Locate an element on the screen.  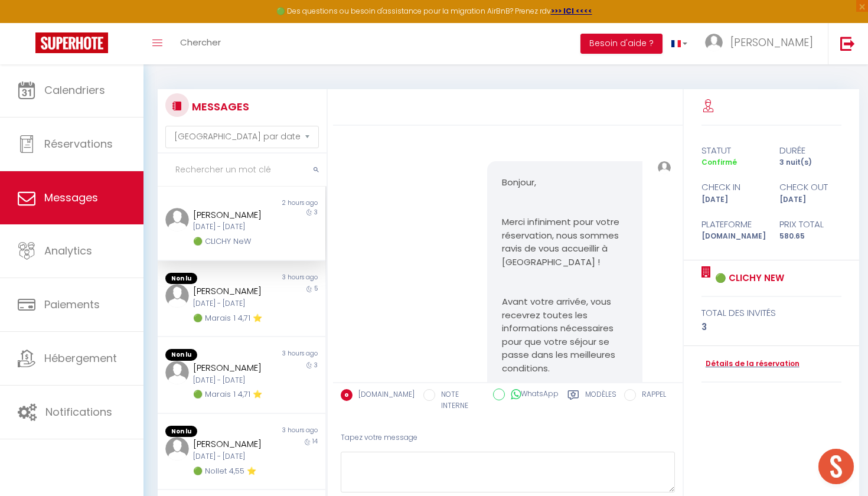
img: logout is located at coordinates (847, 43).